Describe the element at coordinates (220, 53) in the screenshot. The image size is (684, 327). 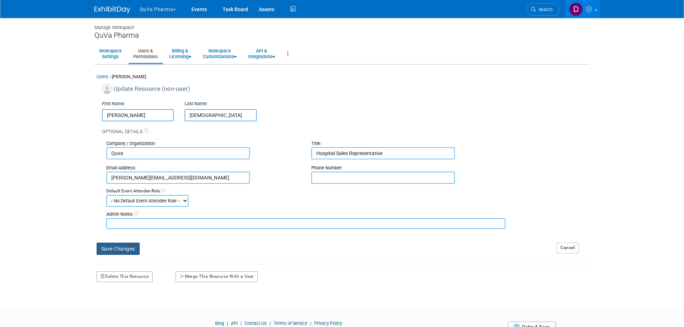
I see `a: WorkspaceCustomizations` at that location.